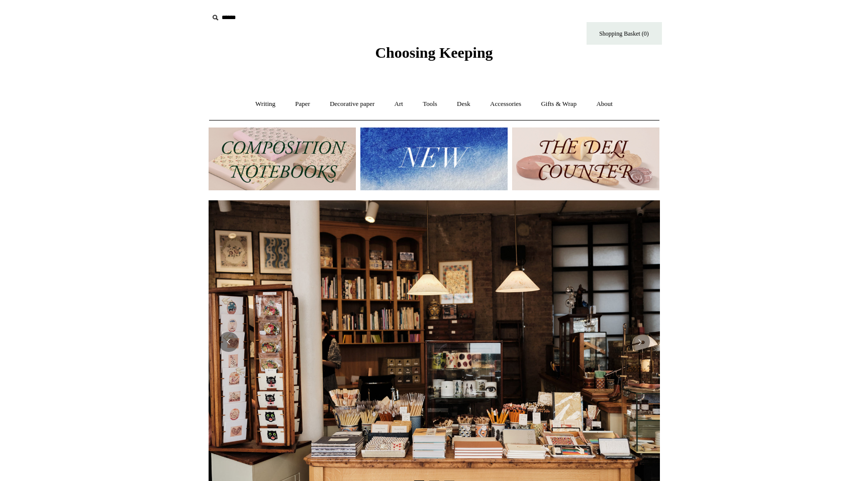 The height and width of the screenshot is (481, 868). Describe the element at coordinates (463, 104) in the screenshot. I see `a: Desk` at that location.